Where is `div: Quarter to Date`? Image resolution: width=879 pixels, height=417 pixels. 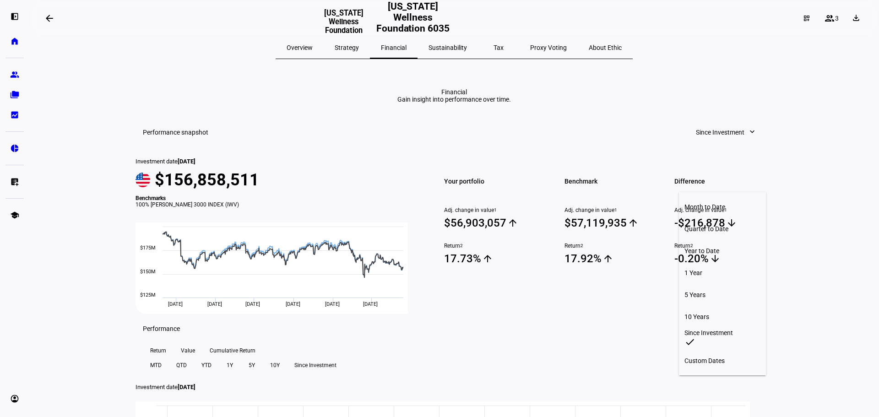 div: Quarter to Date is located at coordinates (723, 229).